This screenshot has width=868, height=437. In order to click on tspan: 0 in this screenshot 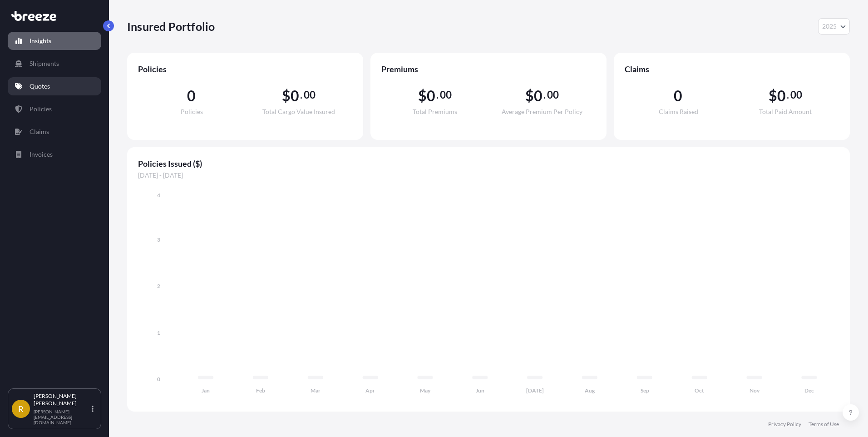, I will do `click(158, 379)`.